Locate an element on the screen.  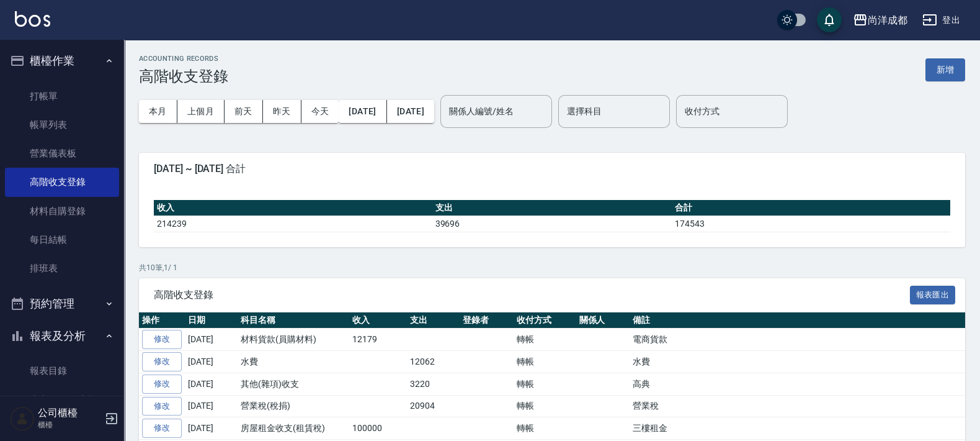
button: 尚洋成都 is located at coordinates (880, 20).